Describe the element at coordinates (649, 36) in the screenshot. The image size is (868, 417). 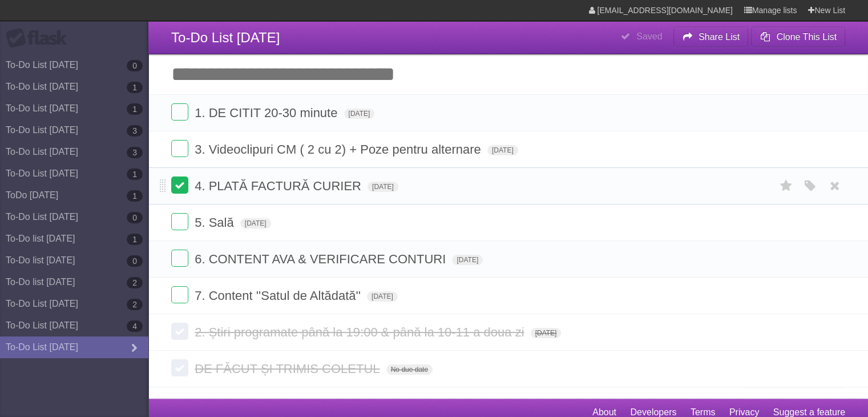
I see `b: Saved` at that location.